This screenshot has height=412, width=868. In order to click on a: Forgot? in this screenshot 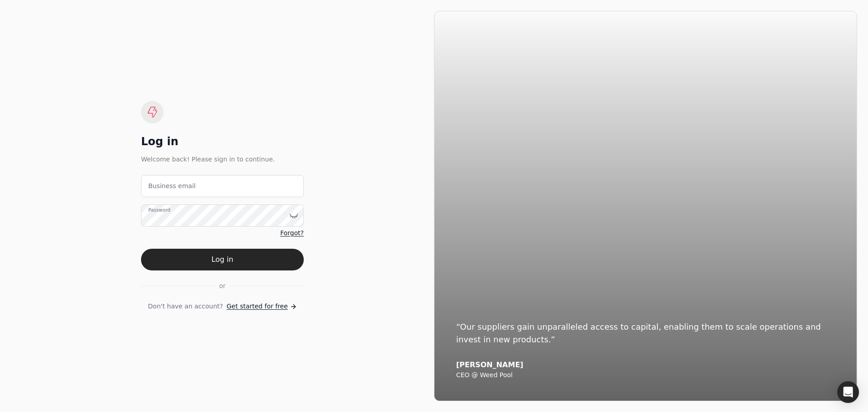, I will do `click(292, 233)`.